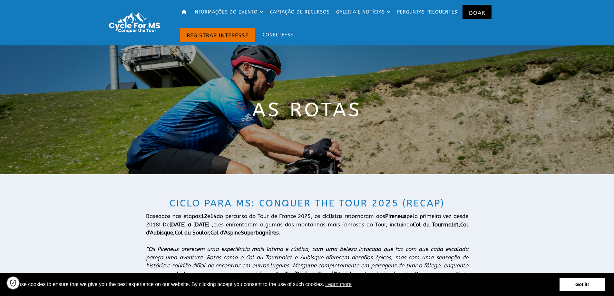 The image size is (614, 296). I want to click on font: As Rotas, so click(307, 110).